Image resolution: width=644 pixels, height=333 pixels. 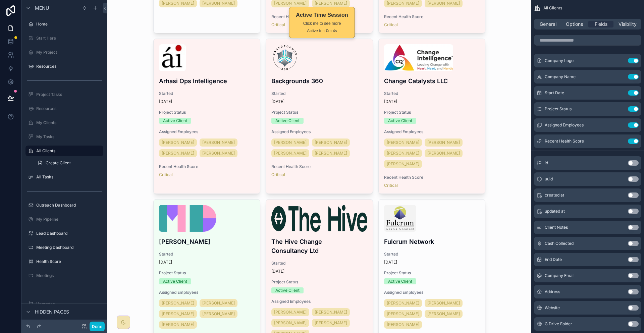 I want to click on span: Website, so click(x=552, y=308).